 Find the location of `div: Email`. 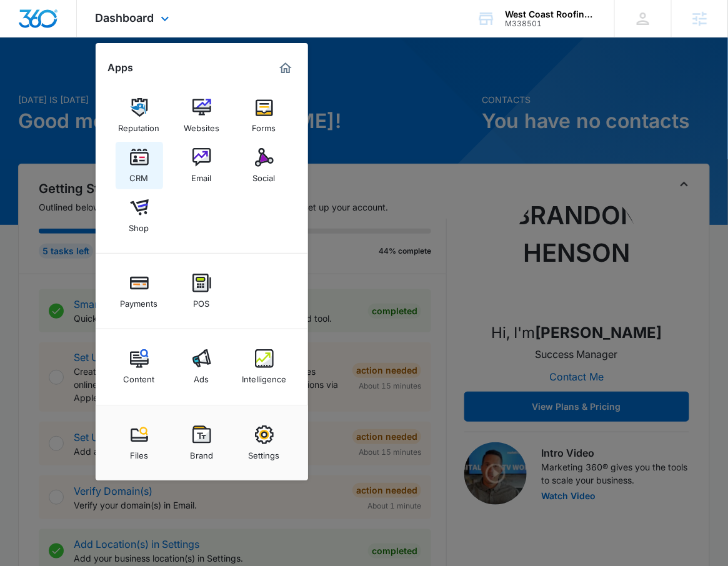

div: Email is located at coordinates (202, 175).